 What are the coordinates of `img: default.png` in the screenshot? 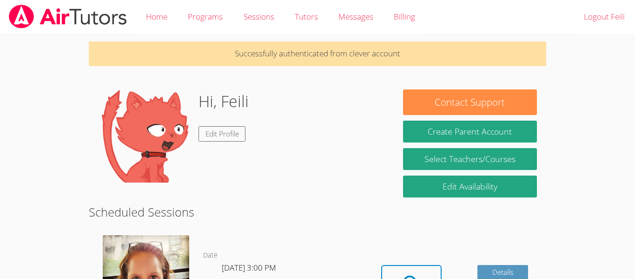 It's located at (145, 136).